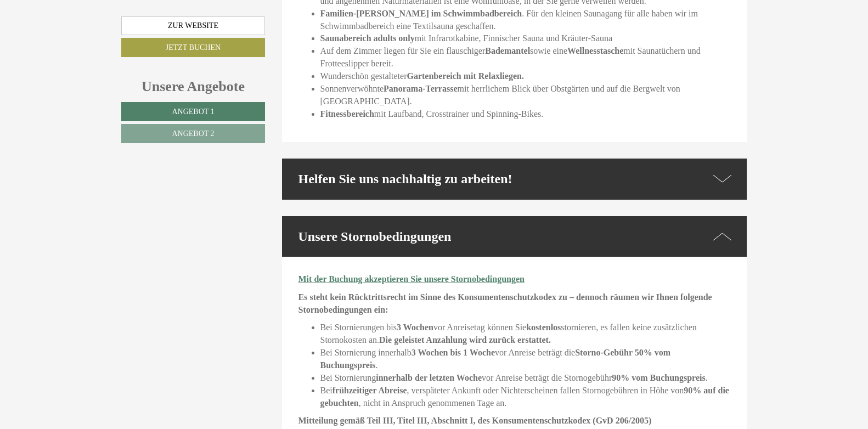 Image resolution: width=868 pixels, height=429 pixels. Describe the element at coordinates (525, 359) in the screenshot. I see `li: Bei Stornierung innerhalb vor Anreise beträgt die .` at that location.